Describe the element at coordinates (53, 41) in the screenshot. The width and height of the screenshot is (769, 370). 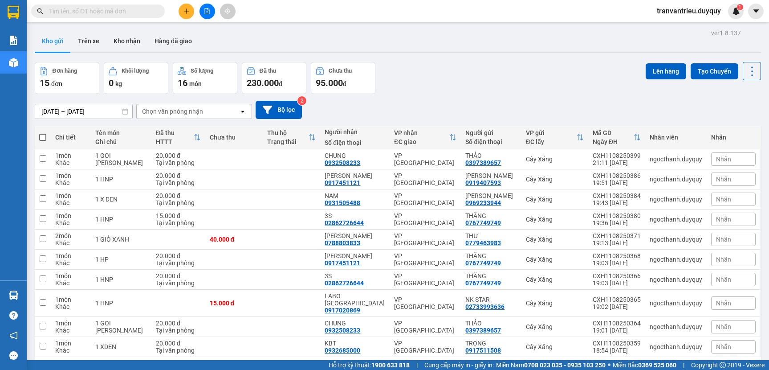
I see `button: Kho gửi` at that location.